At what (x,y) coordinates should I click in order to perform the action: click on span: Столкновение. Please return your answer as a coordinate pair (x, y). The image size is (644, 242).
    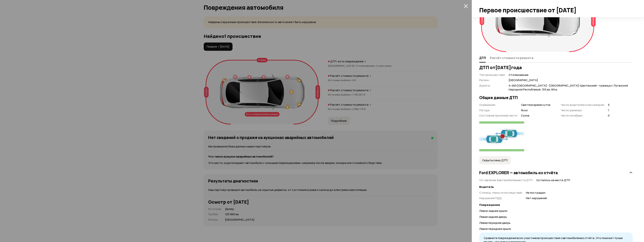
    Looking at the image, I should click on (569, 75).